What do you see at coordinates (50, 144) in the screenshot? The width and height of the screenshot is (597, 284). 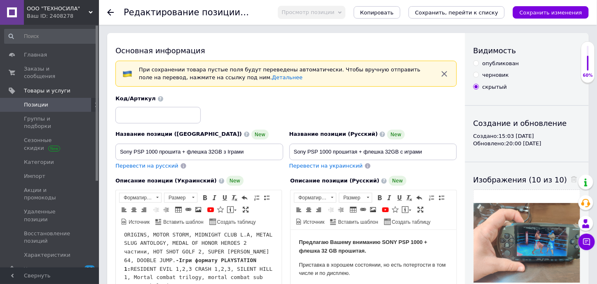 I see `span: Сезонные скидки` at bounding box center [50, 144].